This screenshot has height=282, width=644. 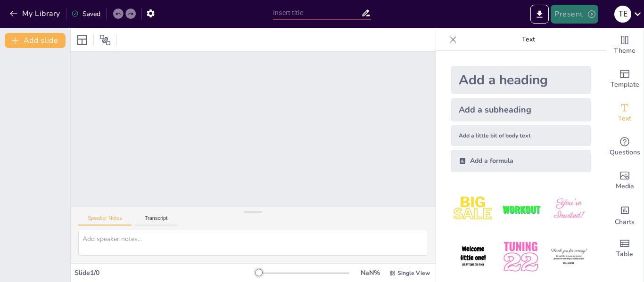 What do you see at coordinates (539, 14) in the screenshot?
I see `button: Export to PowerPoint` at bounding box center [539, 14].